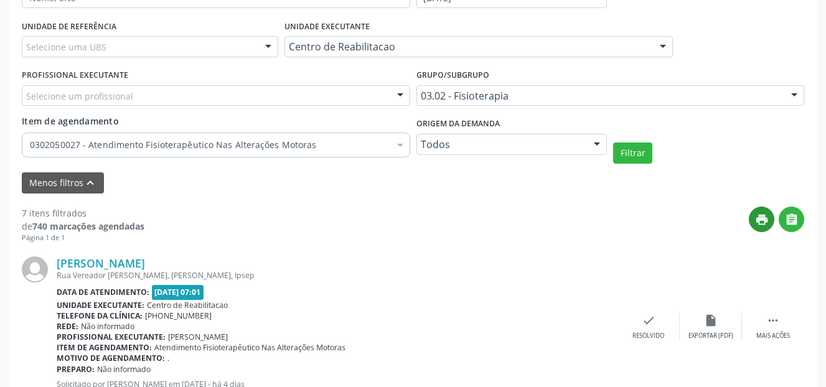 The height and width of the screenshot is (387, 826). Describe the element at coordinates (452, 75) in the screenshot. I see `label: Grupo/Subgrupo` at that location.